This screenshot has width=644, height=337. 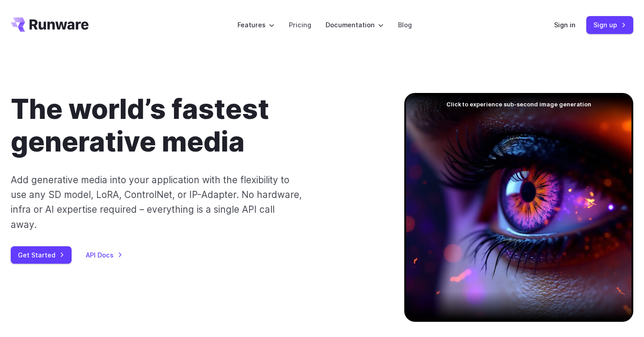 I want to click on a: Blog, so click(x=405, y=25).